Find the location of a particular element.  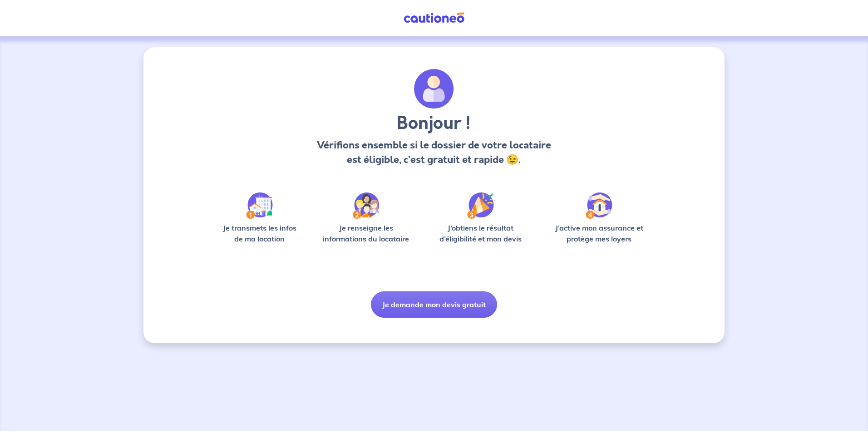

p: Je transmets les infos de ma location is located at coordinates (259, 233).